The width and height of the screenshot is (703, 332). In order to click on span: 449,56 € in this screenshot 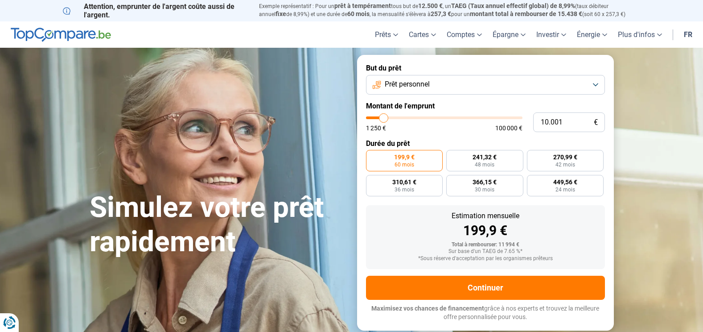, I will do `click(566, 182)`.